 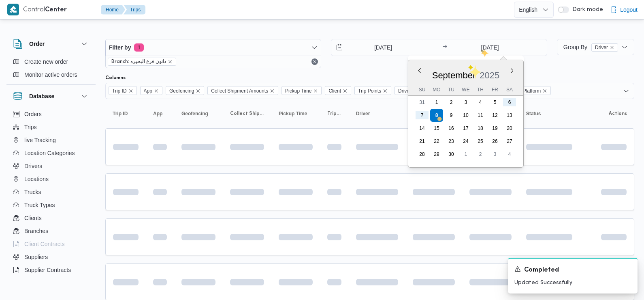 I want to click on span: Actions, so click(x=618, y=114).